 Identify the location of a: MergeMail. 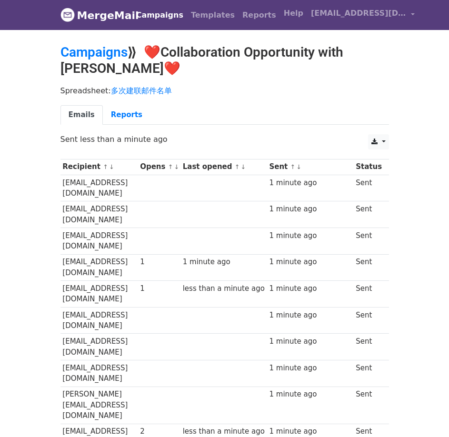
(92, 15).